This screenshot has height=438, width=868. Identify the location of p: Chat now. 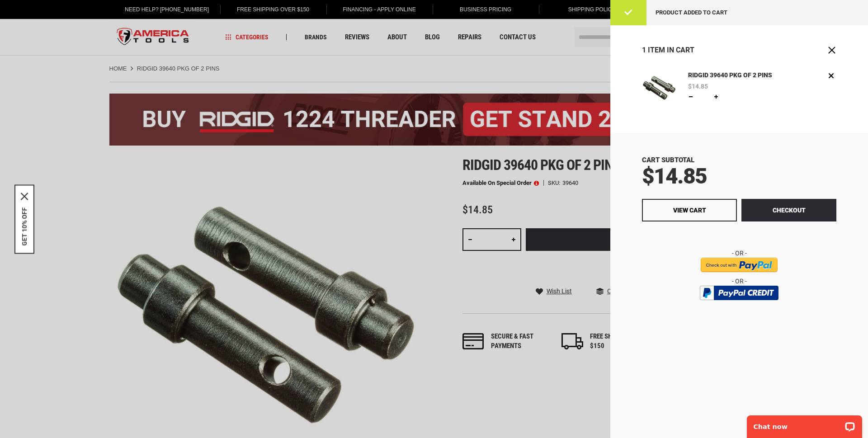
(58, 17).